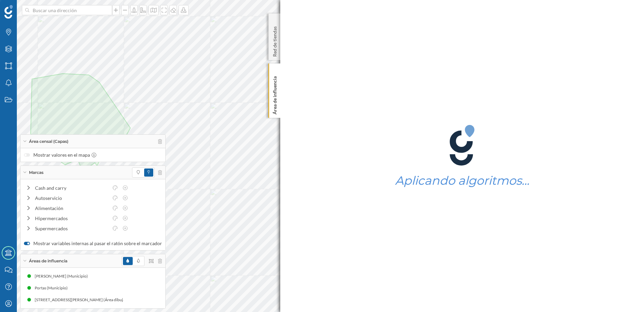 Image resolution: width=644 pixels, height=312 pixels. What do you see at coordinates (275, 94) in the screenshot?
I see `p: Área de influencia` at bounding box center [275, 94].